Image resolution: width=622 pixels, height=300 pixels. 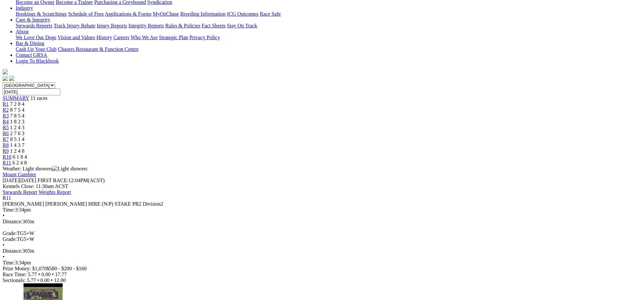 I want to click on div: Kennels Close: 11:30am ACST, so click(x=311, y=186).